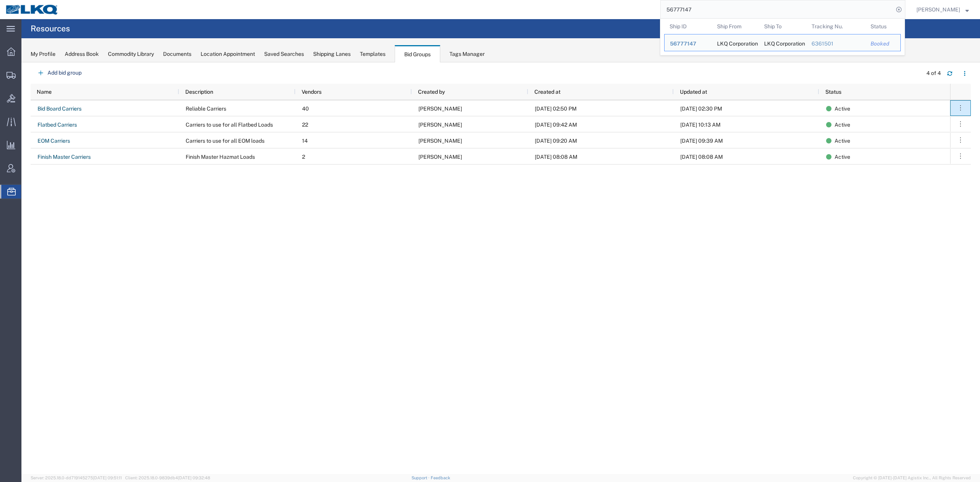 The width and height of the screenshot is (980, 482). I want to click on div: Saved Searches, so click(284, 54).